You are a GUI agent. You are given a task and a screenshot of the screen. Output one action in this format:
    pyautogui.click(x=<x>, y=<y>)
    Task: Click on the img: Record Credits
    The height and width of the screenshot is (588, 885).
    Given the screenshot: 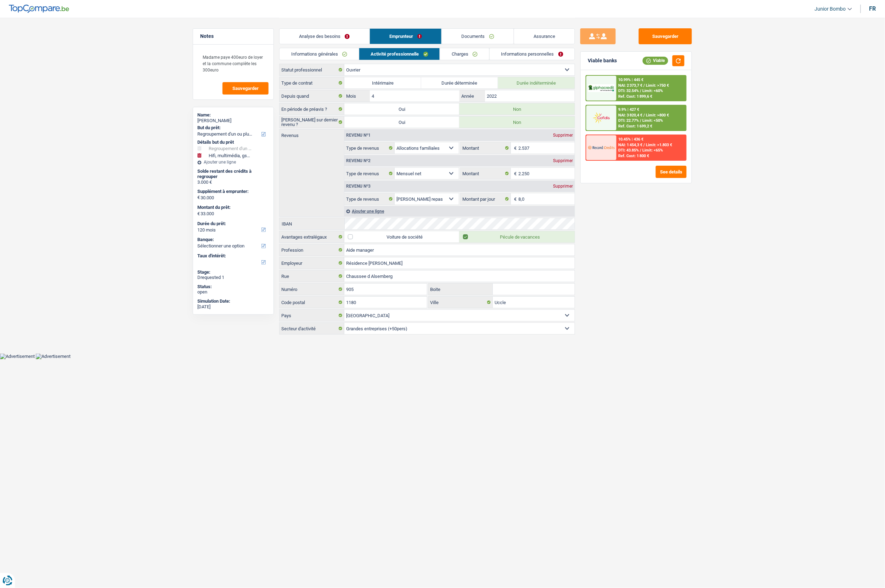 What is the action you would take?
    pyautogui.click(x=601, y=147)
    